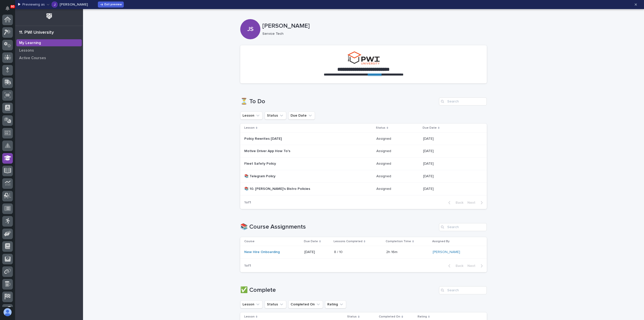 Image resolution: width=644 pixels, height=320 pixels. What do you see at coordinates (33, 5) in the screenshot?
I see `p: Previewing as` at bounding box center [33, 5].